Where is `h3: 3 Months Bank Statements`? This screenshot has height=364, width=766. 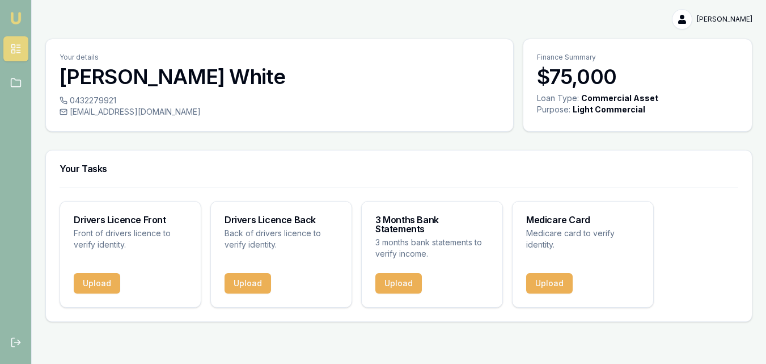 h3: 3 Months Bank Statements is located at coordinates (432, 224).